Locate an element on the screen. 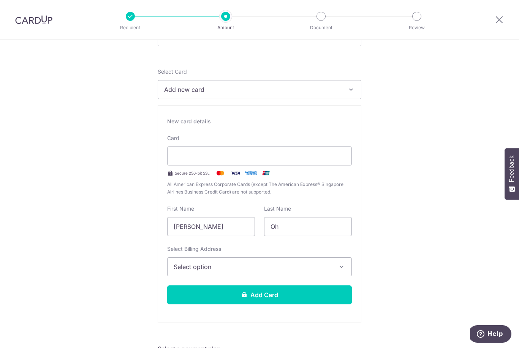 The width and height of the screenshot is (519, 348). span: All American Express Corporate Cards (except The American Express® Singapore Airlines Business Cr... is located at coordinates (259, 188).